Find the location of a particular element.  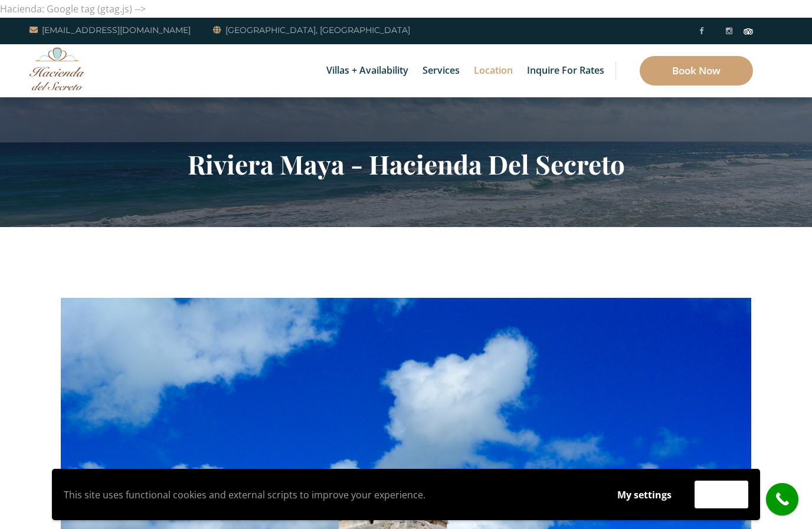

a: call is located at coordinates (781, 499).